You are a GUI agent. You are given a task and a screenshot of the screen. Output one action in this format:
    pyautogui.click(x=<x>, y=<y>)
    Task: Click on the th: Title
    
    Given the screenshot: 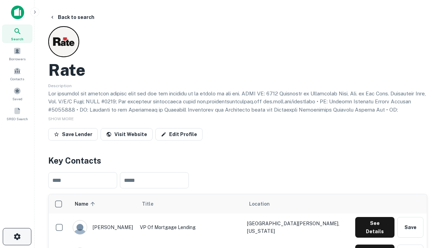 What is the action you would take?
    pyautogui.click(x=190, y=204)
    